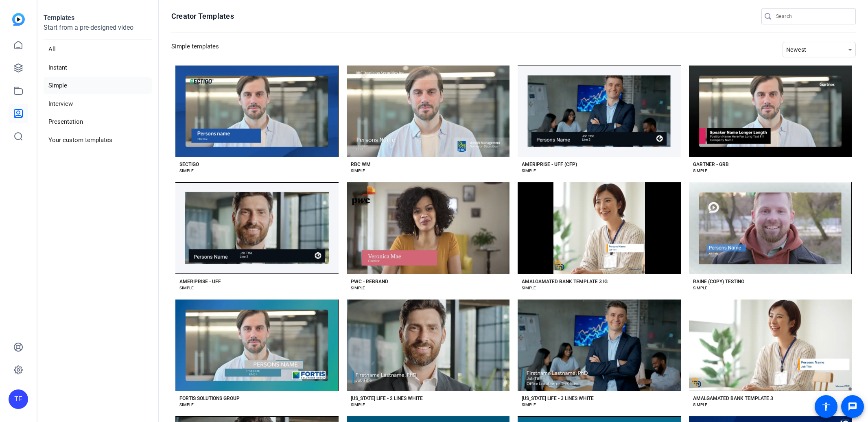  What do you see at coordinates (599, 228) in the screenshot?
I see `span: Preview Amalgamated Bank Template 3 IG` at bounding box center [599, 228].